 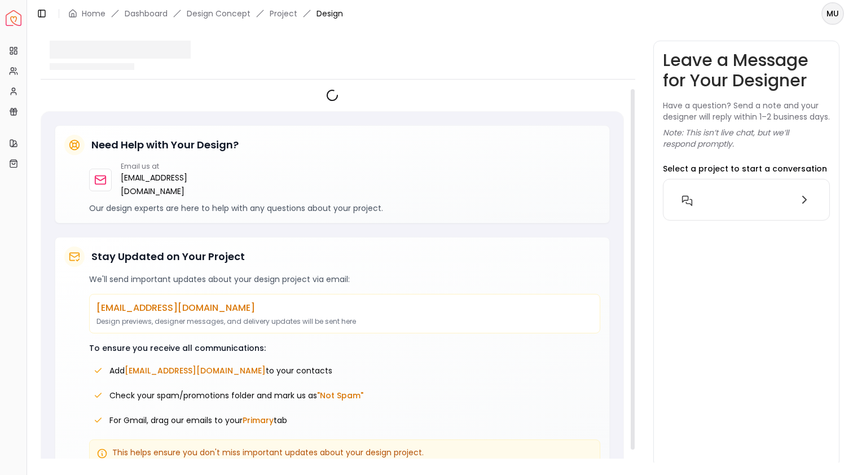 What do you see at coordinates (268, 453) in the screenshot?
I see `span: This helps ensure you don't miss important updates about your design project.` at bounding box center [268, 453].